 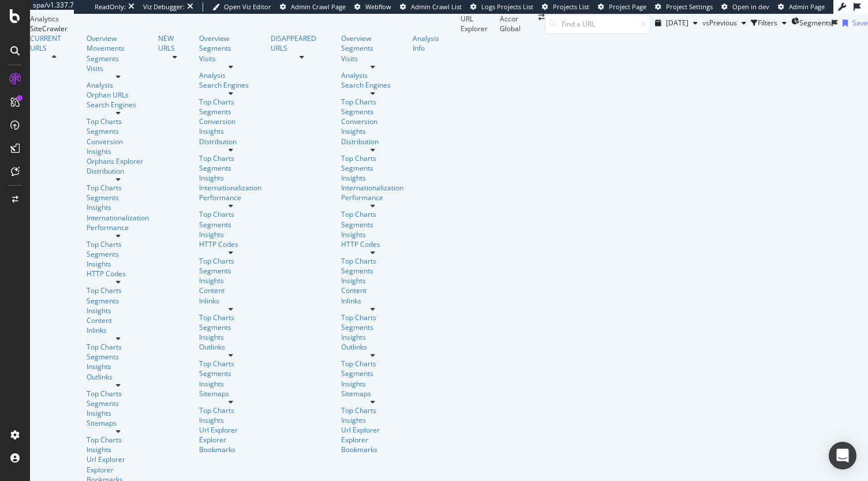 I want to click on a: Conversion, so click(x=118, y=141).